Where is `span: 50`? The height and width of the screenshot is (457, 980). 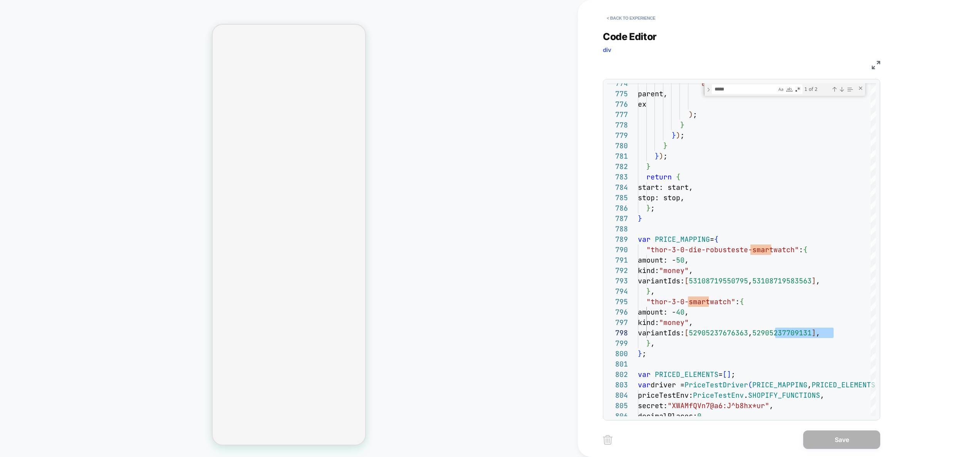
span: 50 is located at coordinates (680, 260).